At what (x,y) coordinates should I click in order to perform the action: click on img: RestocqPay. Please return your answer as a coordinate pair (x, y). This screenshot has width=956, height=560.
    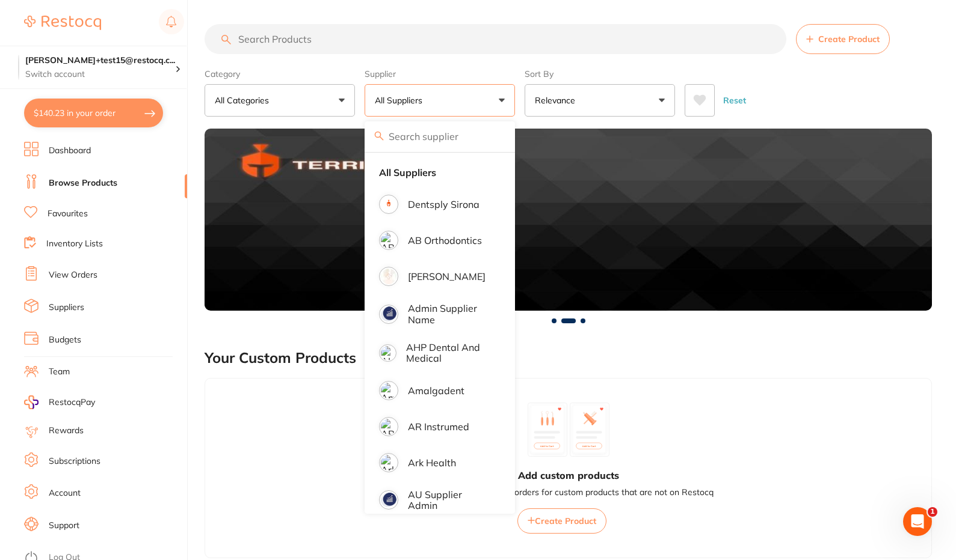
    Looking at the image, I should click on (31, 402).